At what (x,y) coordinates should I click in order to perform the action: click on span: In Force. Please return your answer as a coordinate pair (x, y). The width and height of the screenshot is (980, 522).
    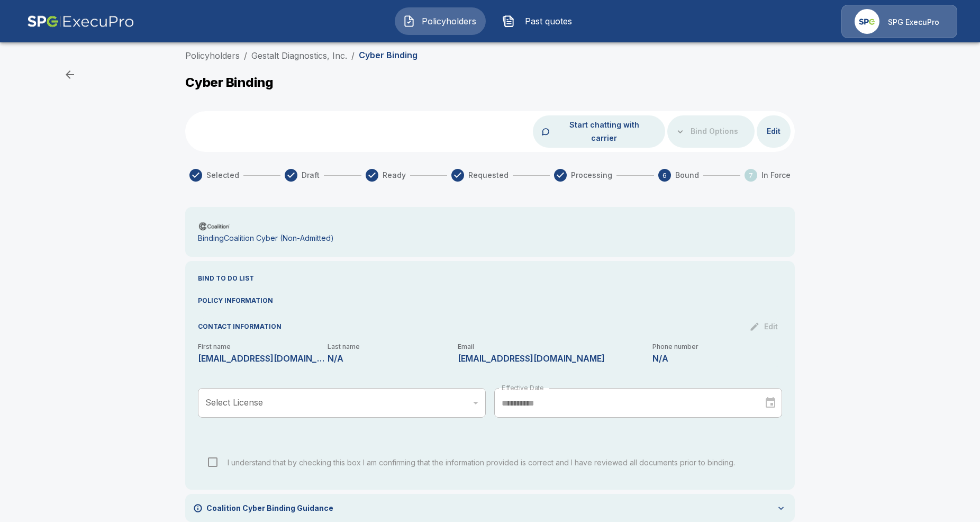
    Looking at the image, I should click on (776, 176).